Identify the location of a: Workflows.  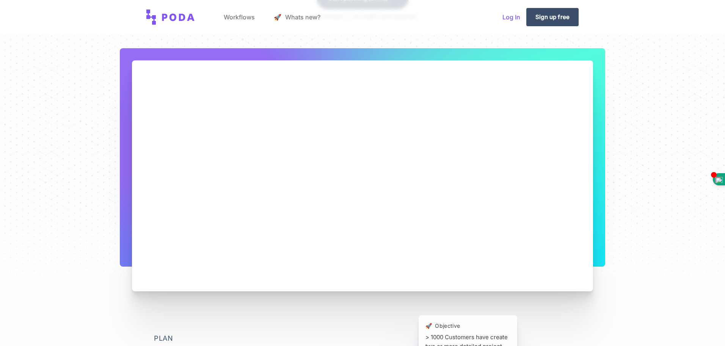
(239, 17).